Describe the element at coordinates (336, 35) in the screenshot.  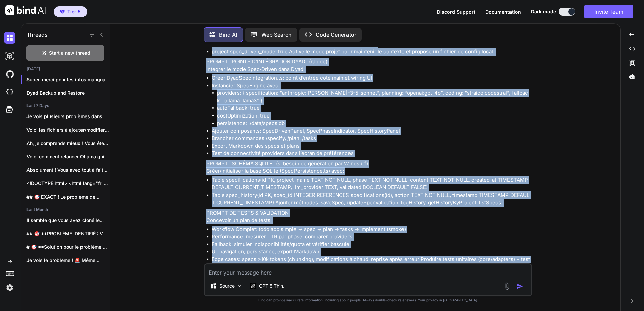
I see `p: Code Generator` at that location.